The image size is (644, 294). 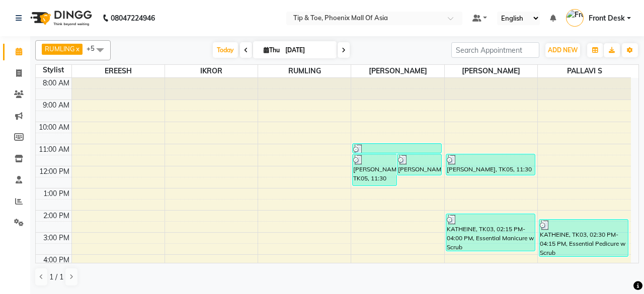 What do you see at coordinates (56, 216) in the screenshot?
I see `div: 2:00 PM` at bounding box center [56, 216].